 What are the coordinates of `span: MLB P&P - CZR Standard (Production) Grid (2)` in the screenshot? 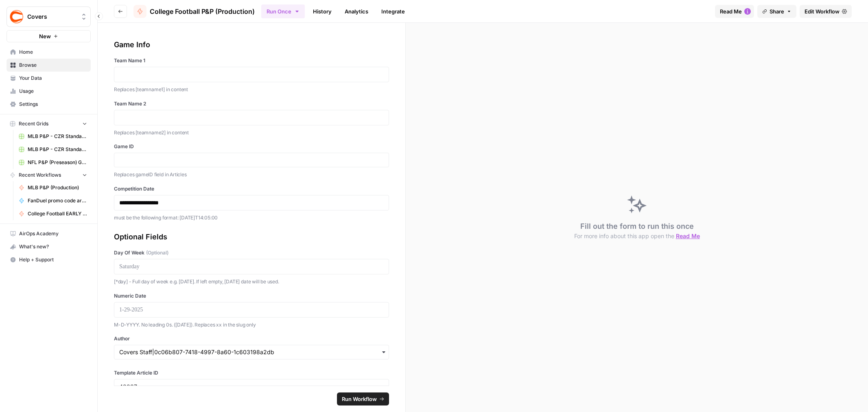 It's located at (57, 137).